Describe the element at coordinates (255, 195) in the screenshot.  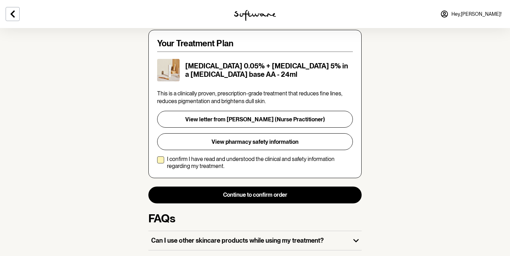
I see `button: Continue to confirm order` at that location.